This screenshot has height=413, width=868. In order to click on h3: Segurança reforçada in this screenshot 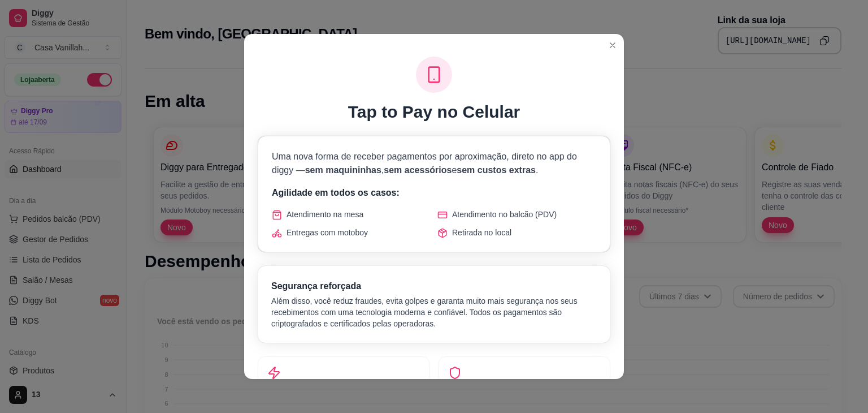, I will do `click(434, 286)`.